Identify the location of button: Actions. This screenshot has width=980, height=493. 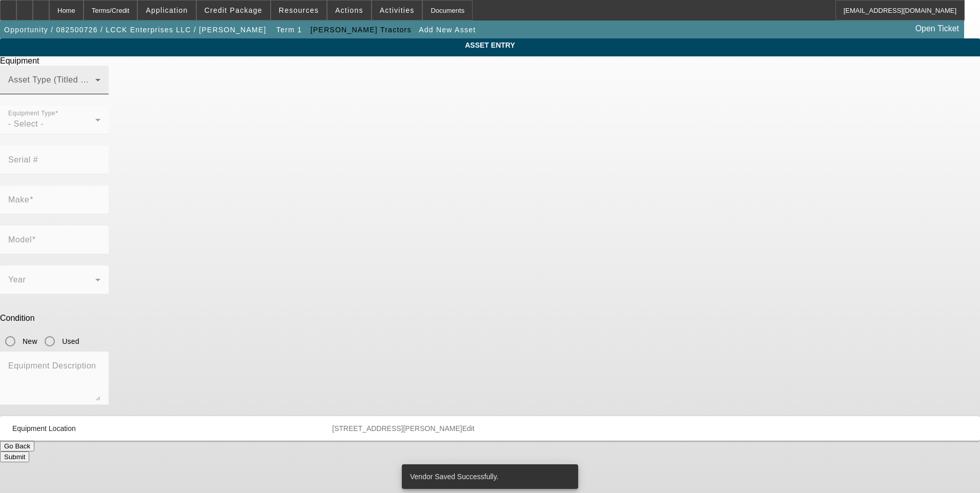
(350, 10).